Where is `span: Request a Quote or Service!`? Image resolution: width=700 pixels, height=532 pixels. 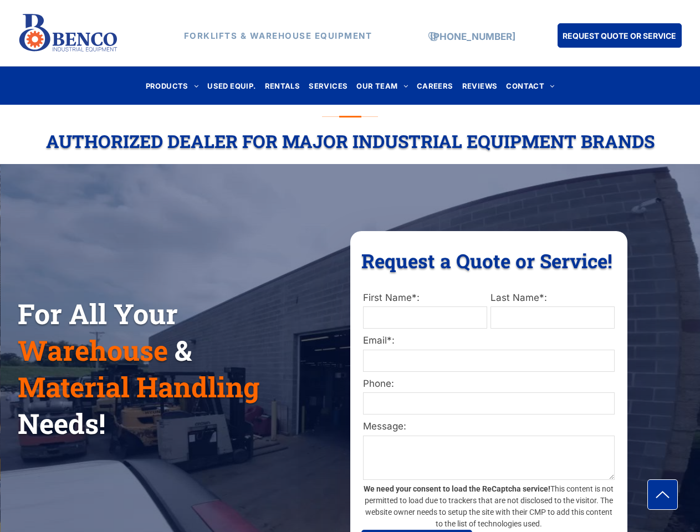
span: Request a Quote or Service! is located at coordinates (487, 261).